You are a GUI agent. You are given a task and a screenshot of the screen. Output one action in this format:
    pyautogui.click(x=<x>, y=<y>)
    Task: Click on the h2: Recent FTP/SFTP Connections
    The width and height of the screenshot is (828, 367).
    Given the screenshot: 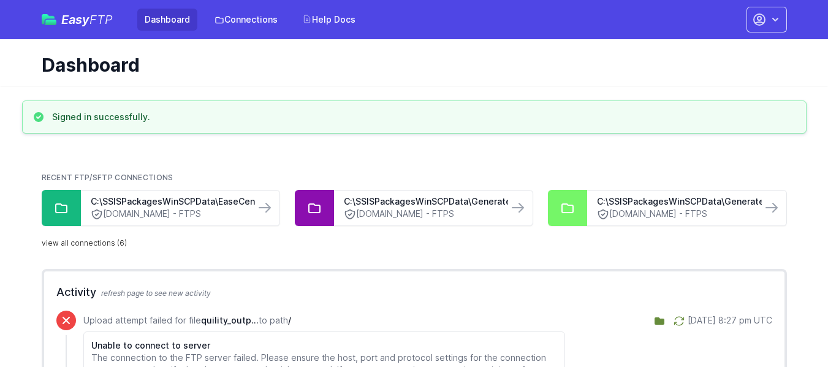 What is the action you would take?
    pyautogui.click(x=414, y=178)
    